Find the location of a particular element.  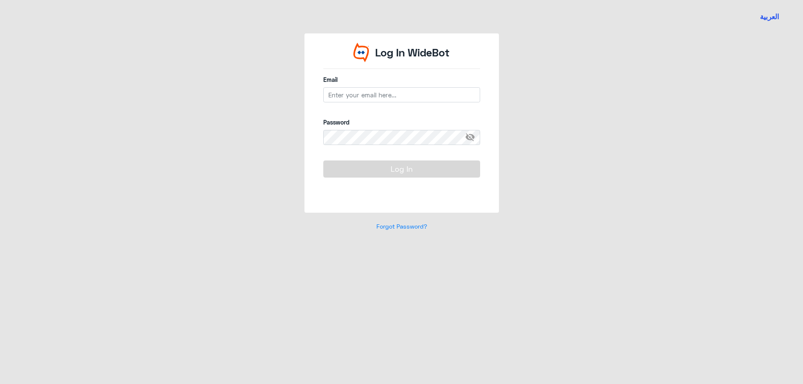

button: العربية is located at coordinates (769, 17).